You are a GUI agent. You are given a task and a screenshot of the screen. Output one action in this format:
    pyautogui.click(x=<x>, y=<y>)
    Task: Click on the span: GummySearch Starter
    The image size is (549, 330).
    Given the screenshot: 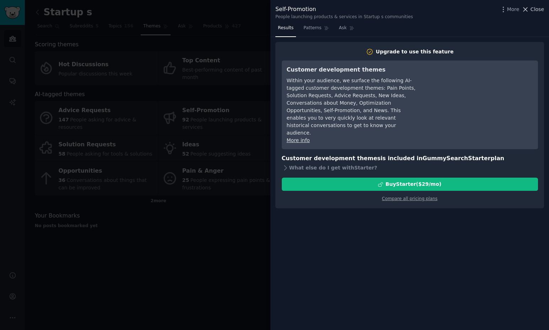 What is the action you would take?
    pyautogui.click(x=456, y=158)
    